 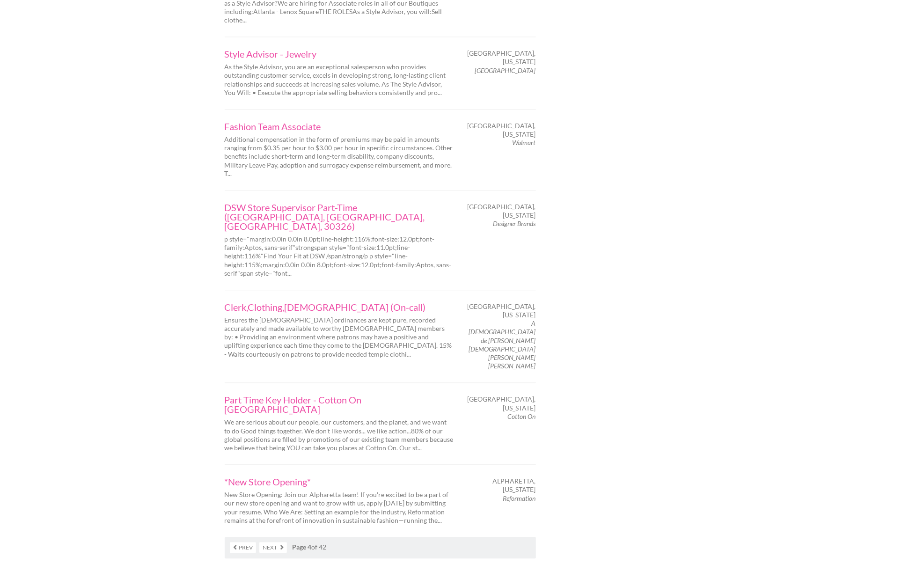 I want to click on a: Next, so click(x=273, y=547).